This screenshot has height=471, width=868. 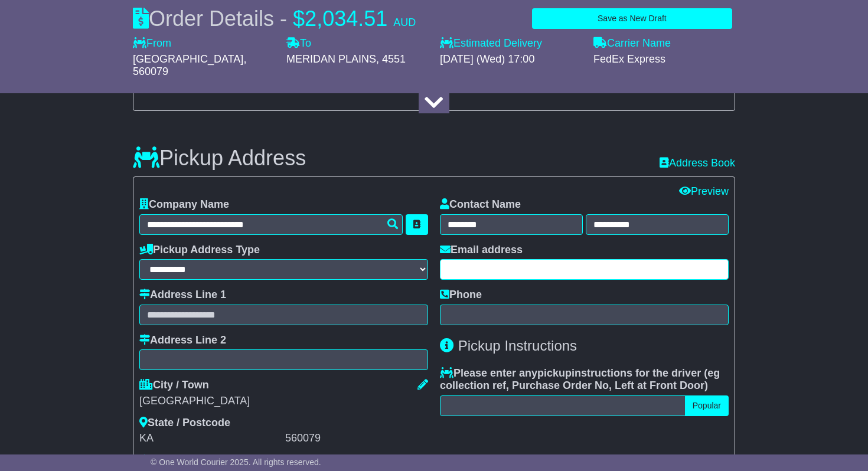 I want to click on a: Preview, so click(x=704, y=191).